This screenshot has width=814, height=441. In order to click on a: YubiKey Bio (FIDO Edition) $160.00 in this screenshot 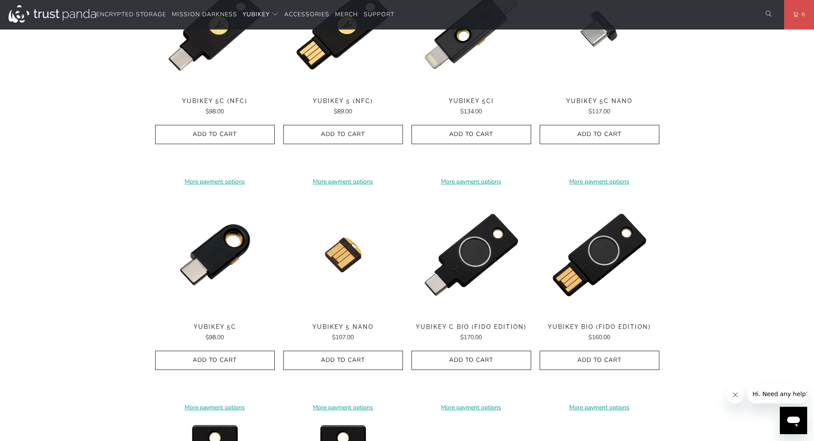, I will do `click(600, 333)`.